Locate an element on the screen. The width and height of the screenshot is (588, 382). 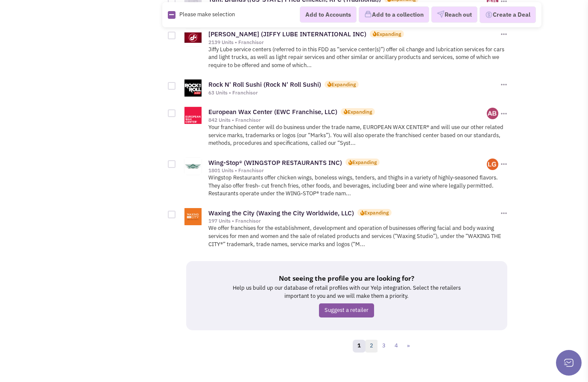
img: Rectangle.png is located at coordinates (172, 15).